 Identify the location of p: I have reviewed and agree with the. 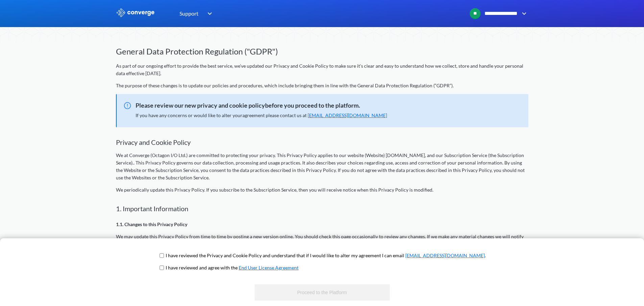
(232, 268).